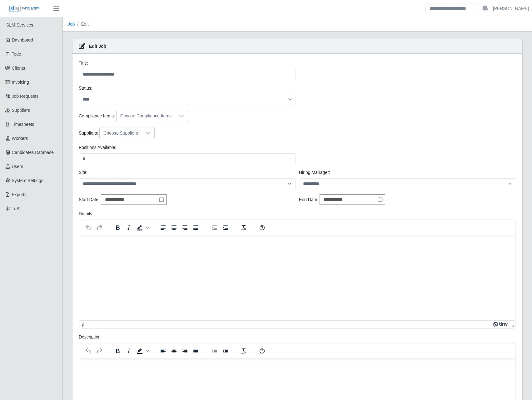 The width and height of the screenshot is (532, 400). Describe the element at coordinates (89, 337) in the screenshot. I see `label: Description` at that location.